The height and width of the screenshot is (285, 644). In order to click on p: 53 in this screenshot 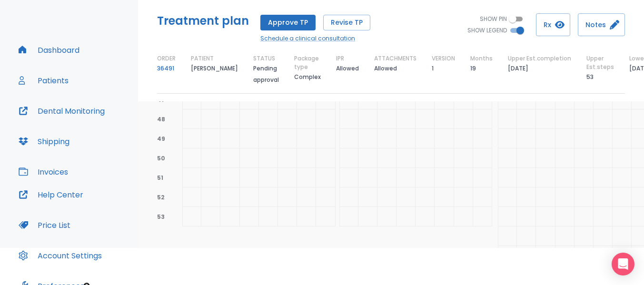, I will do `click(590, 77)`.